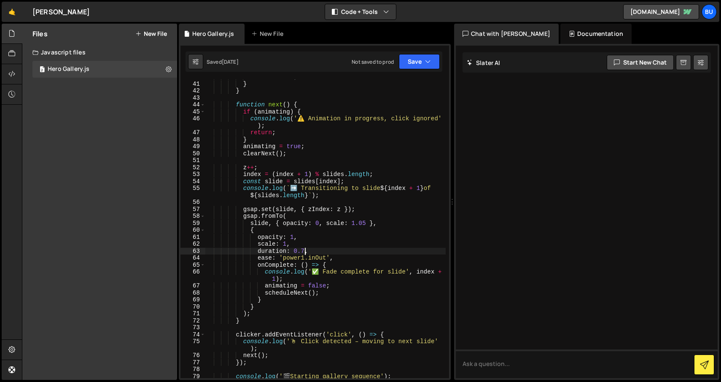 The width and height of the screenshot is (721, 382). Describe the element at coordinates (193, 293) in the screenshot. I see `div: 68` at that location.